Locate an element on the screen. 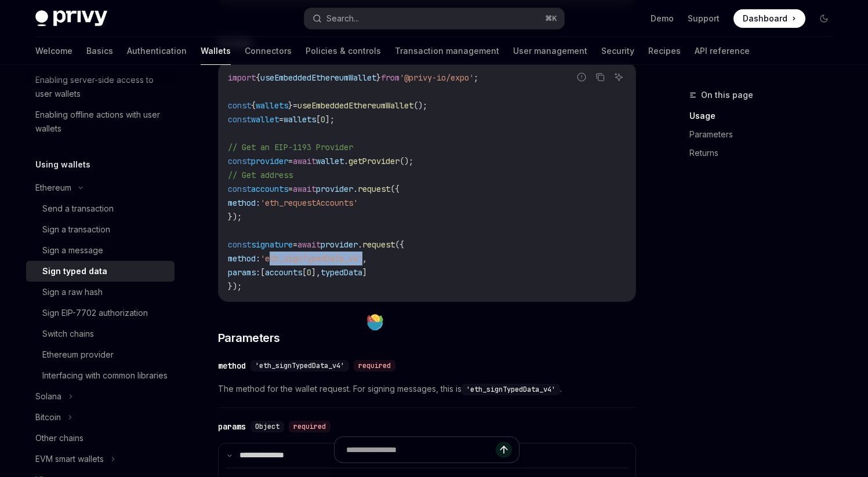  span: params: is located at coordinates (244, 273).